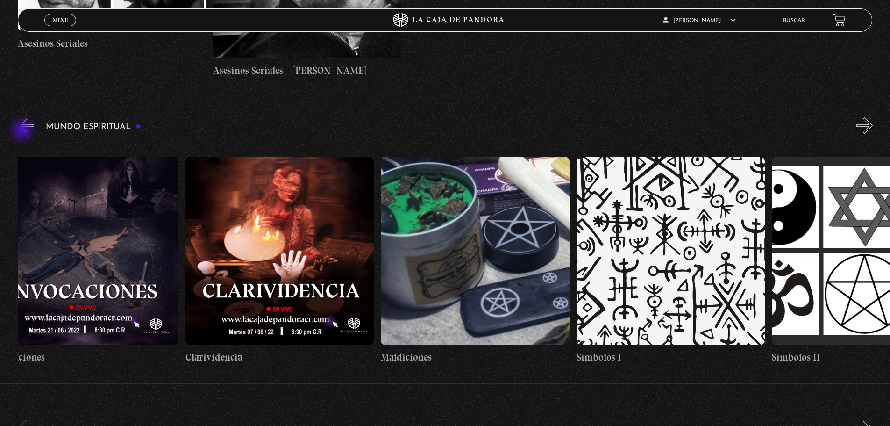 The image size is (890, 426). What do you see at coordinates (60, 28) in the screenshot?
I see `span: Cerrar` at bounding box center [60, 28].